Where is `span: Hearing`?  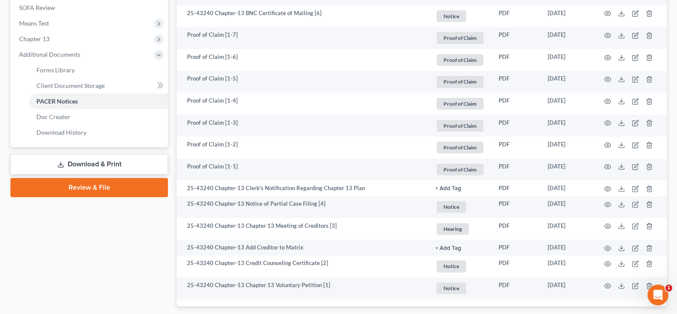 span: Hearing is located at coordinates (452, 229).